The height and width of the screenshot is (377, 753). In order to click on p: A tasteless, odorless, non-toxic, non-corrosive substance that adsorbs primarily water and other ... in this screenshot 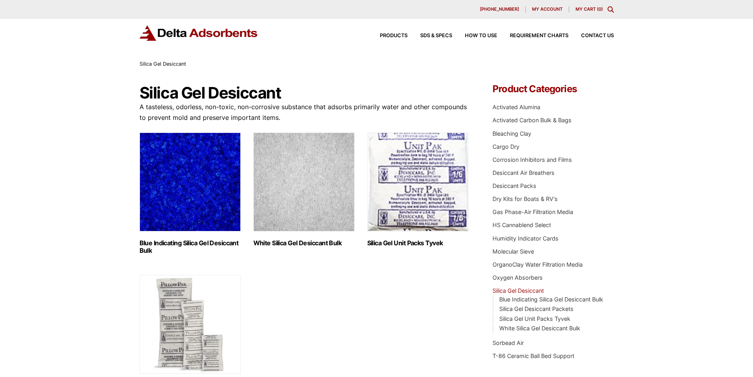, I will do `click(304, 112)`.